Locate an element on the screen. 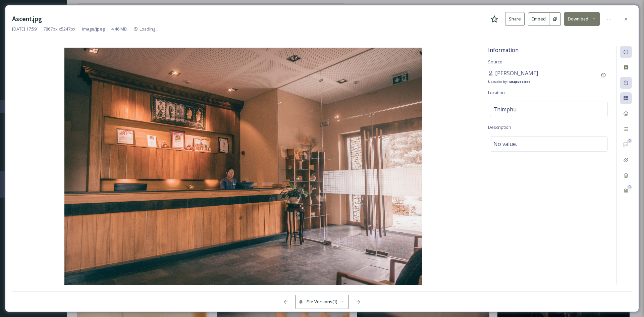 Image resolution: width=644 pixels, height=317 pixels. span: 4.46 MB is located at coordinates (119, 29).